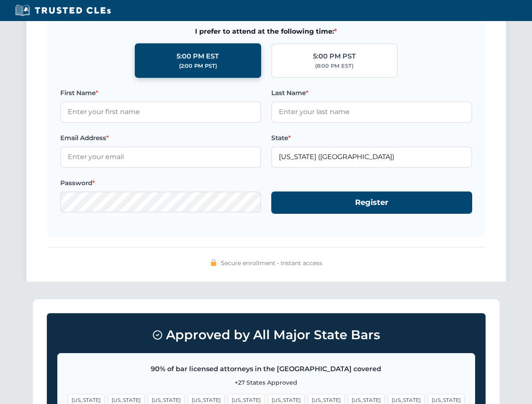 The height and width of the screenshot is (404, 532). What do you see at coordinates (161, 93) in the screenshot?
I see `label: First Name` at bounding box center [161, 93].